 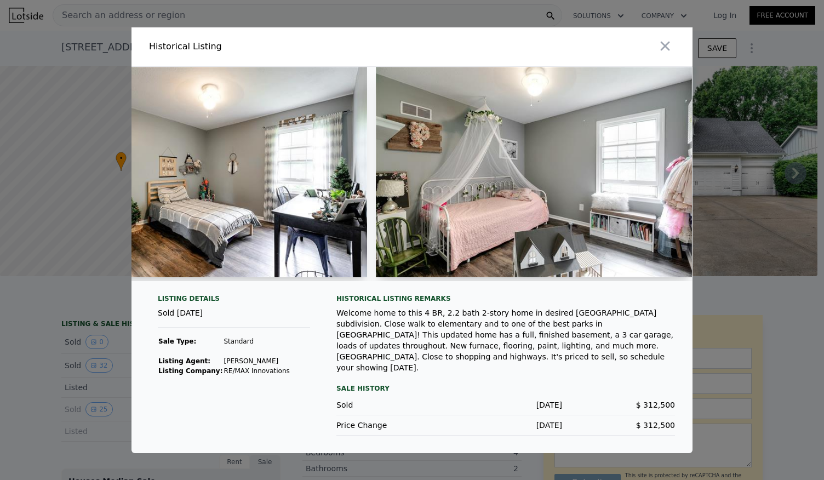 What do you see at coordinates (234, 301) in the screenshot?
I see `div: Listing Details` at bounding box center [234, 301].